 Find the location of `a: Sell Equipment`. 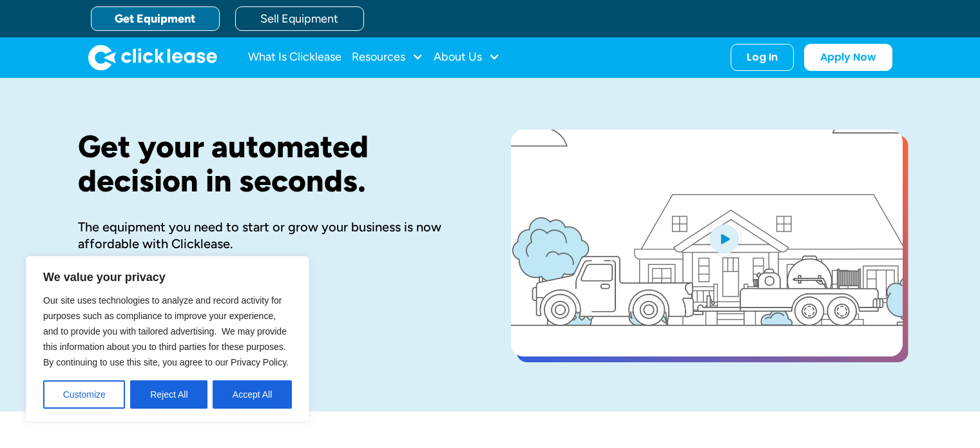

a: Sell Equipment is located at coordinates (300, 19).